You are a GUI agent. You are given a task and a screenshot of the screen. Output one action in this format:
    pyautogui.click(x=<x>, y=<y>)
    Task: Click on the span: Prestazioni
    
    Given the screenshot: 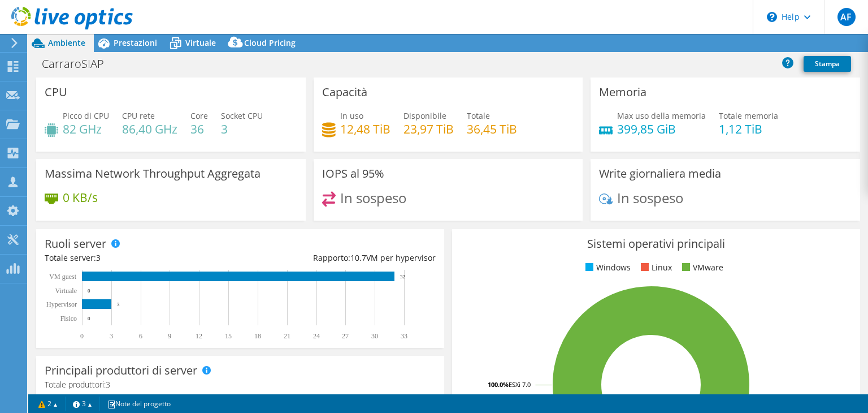 What is the action you would take?
    pyautogui.click(x=135, y=43)
    